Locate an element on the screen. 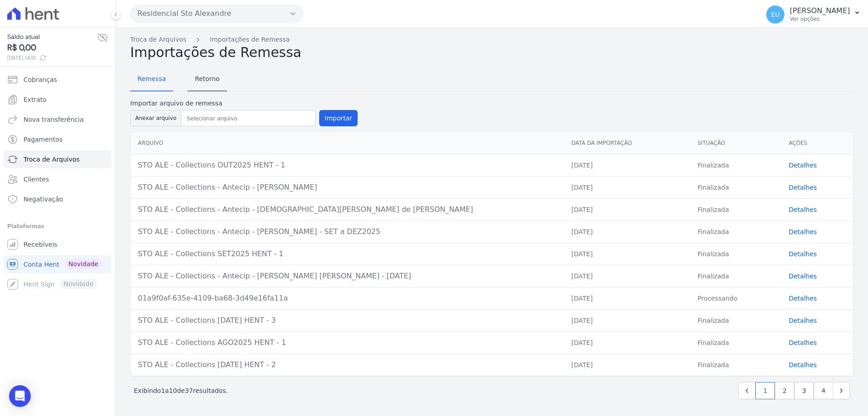 The image size is (868, 416). label: Importar arquivo de remessa is located at coordinates (243, 103).